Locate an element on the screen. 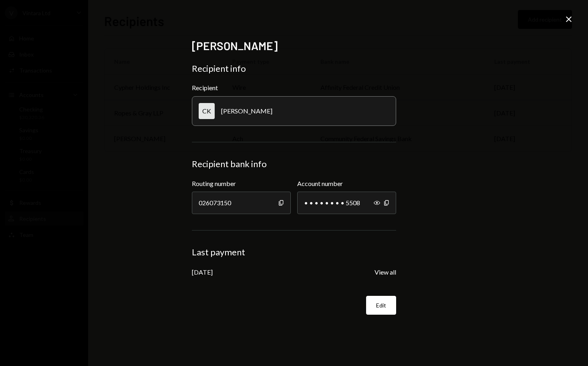 The image size is (588, 366). button: View all is located at coordinates (385, 272).